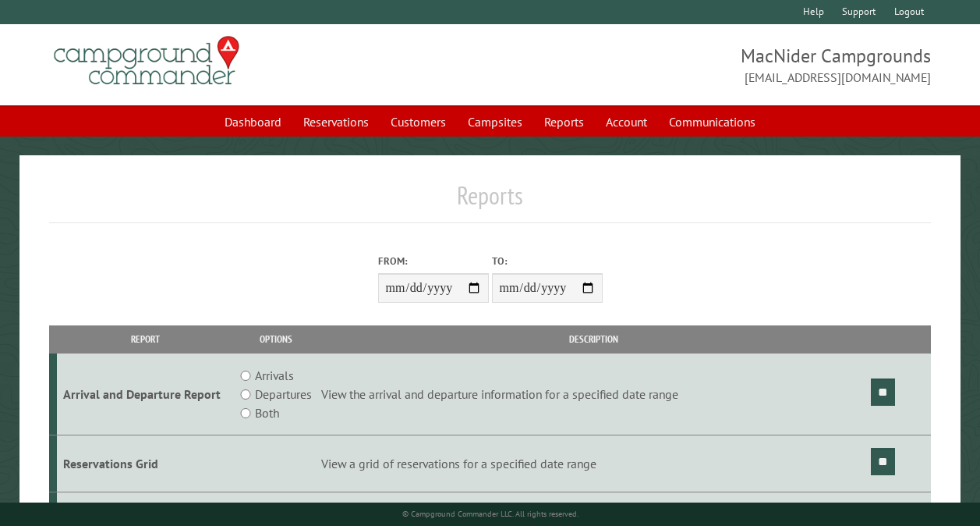 The width and height of the screenshot is (980, 526). Describe the element at coordinates (146, 61) in the screenshot. I see `img: Campground Commander` at that location.